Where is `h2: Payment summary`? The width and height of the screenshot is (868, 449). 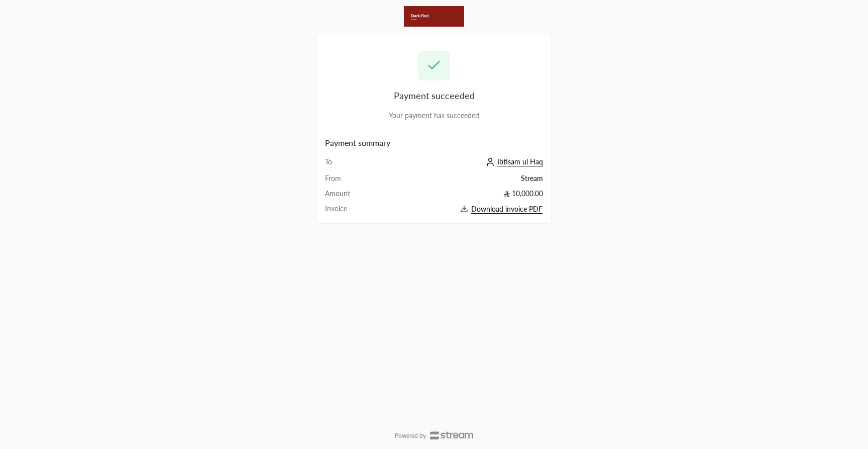
h2: Payment summary is located at coordinates (434, 143).